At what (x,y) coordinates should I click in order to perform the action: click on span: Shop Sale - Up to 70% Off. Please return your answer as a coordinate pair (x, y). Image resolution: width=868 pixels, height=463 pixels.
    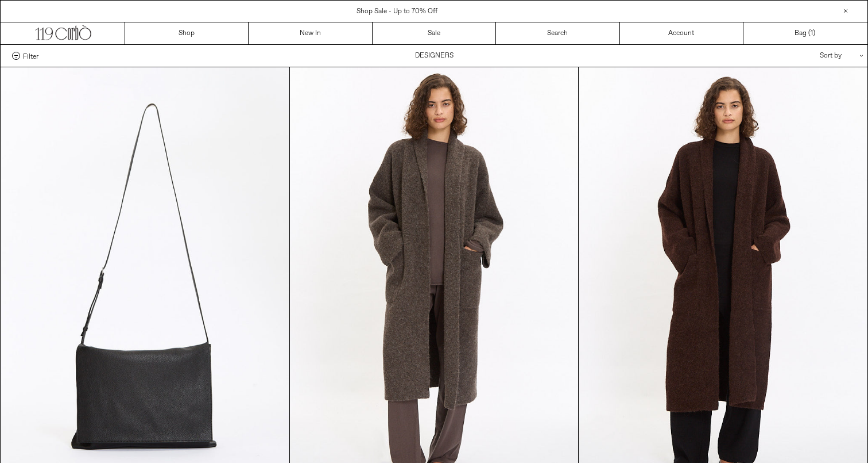
    Looking at the image, I should click on (397, 12).